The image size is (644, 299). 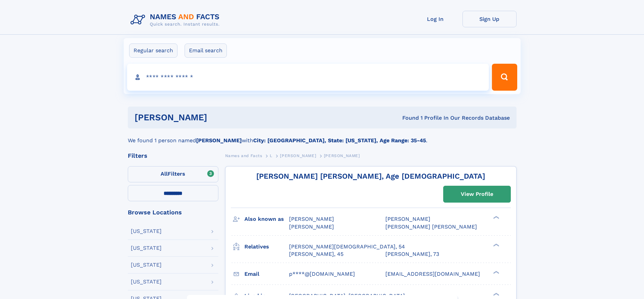 What do you see at coordinates (271, 155) in the screenshot?
I see `a: L` at bounding box center [271, 155].